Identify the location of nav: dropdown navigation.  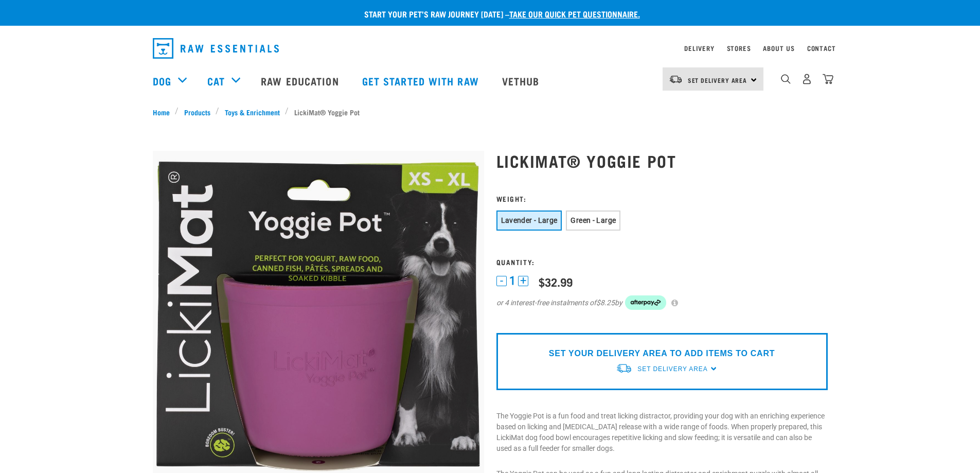
(491, 48).